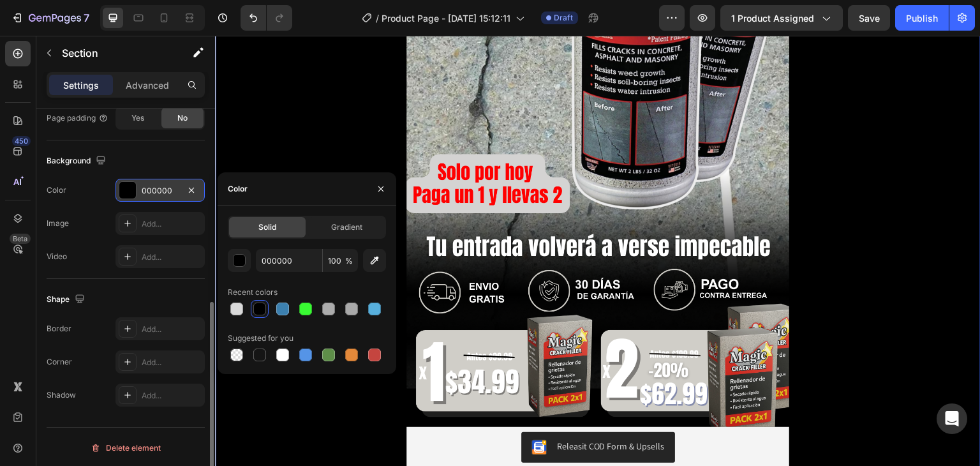 The height and width of the screenshot is (466, 980). Describe the element at coordinates (58, 329) in the screenshot. I see `div: Border` at that location.